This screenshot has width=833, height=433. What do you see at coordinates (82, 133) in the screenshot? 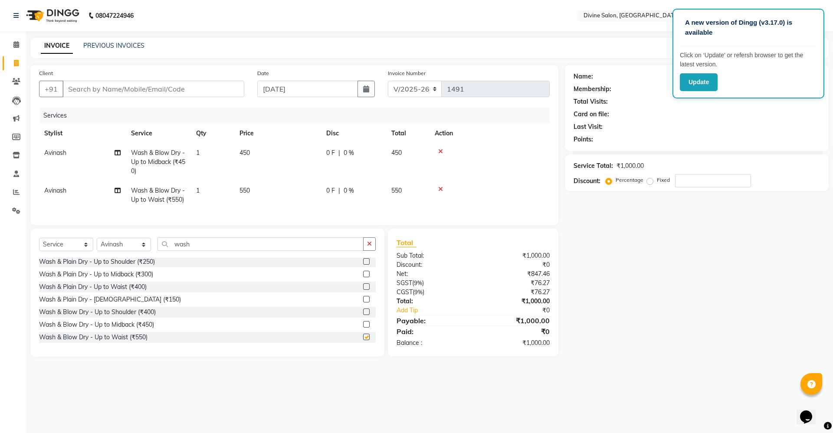
I see `th: Stylist` at bounding box center [82, 133].